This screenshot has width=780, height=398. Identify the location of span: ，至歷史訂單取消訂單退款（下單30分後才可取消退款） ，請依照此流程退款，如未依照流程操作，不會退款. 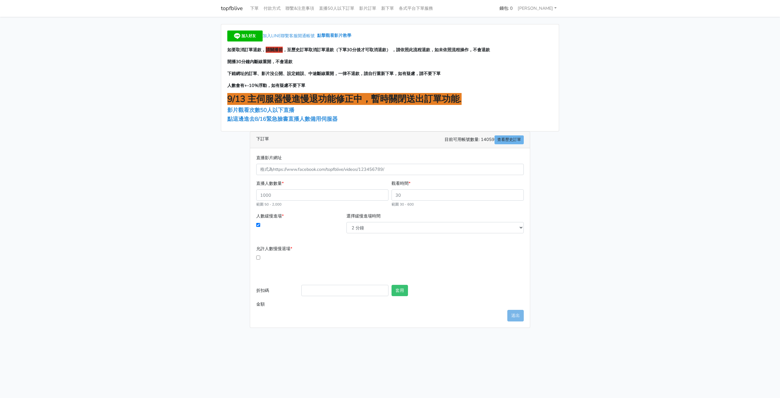
(386, 50).